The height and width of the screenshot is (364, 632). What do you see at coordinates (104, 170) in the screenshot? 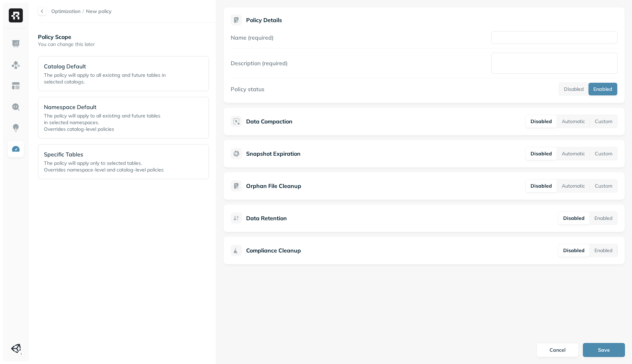
I see `span: Overrides namespace-level and catalog-level policies` at bounding box center [104, 170].